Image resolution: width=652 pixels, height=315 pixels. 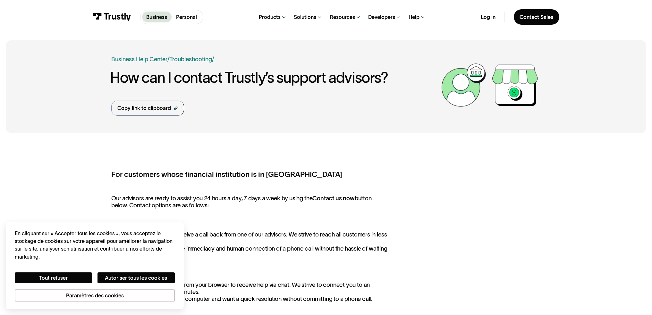 I want to click on img: Trustly Logo, so click(x=112, y=17).